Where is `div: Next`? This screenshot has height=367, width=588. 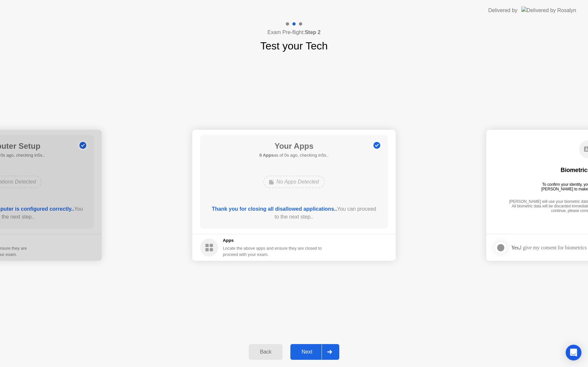 div: Next is located at coordinates (307, 352).